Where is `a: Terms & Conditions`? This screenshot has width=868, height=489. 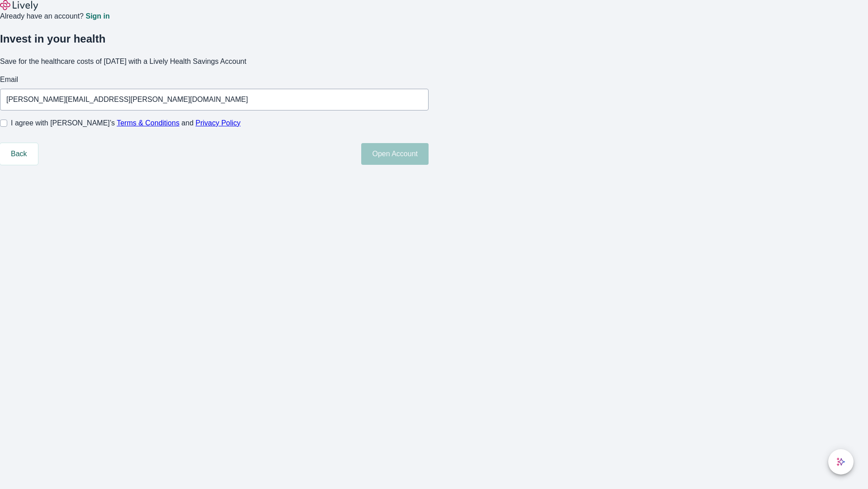 a: Terms & Conditions is located at coordinates (148, 123).